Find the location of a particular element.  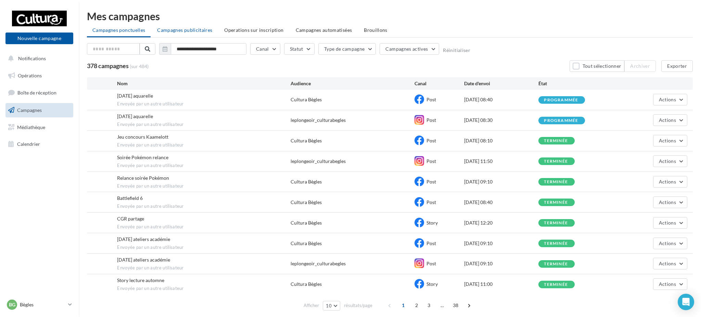

span: Calendrier is located at coordinates (28, 144).